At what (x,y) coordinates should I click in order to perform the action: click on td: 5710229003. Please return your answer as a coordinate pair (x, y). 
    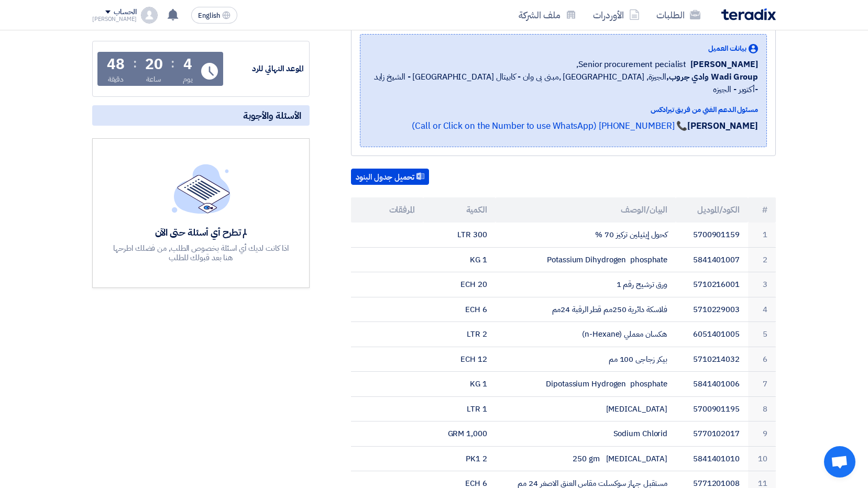
    Looking at the image, I should click on (712, 309).